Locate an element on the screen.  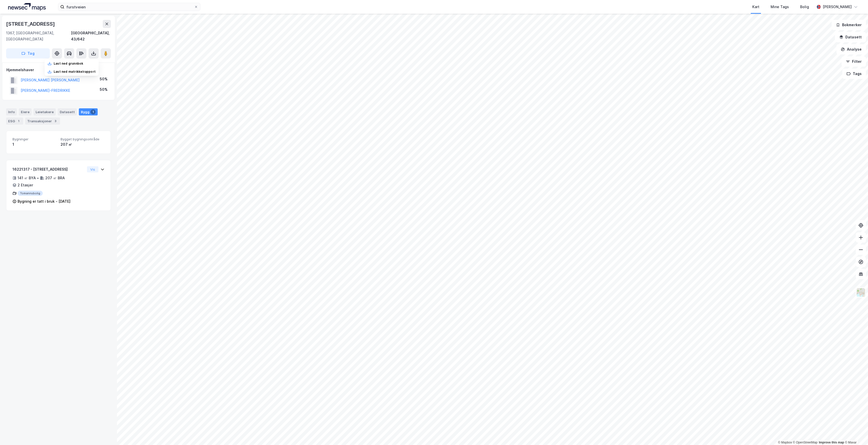
div: 3 is located at coordinates (56, 121).